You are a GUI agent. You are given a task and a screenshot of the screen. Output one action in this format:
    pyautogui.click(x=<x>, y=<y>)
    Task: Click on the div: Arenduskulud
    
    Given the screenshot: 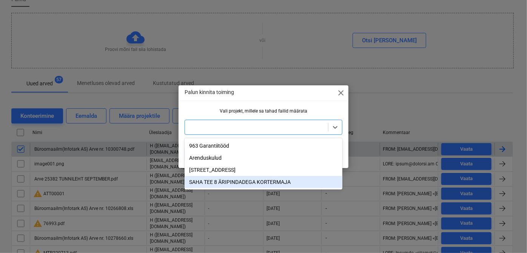 What is the action you would take?
    pyautogui.click(x=263, y=158)
    